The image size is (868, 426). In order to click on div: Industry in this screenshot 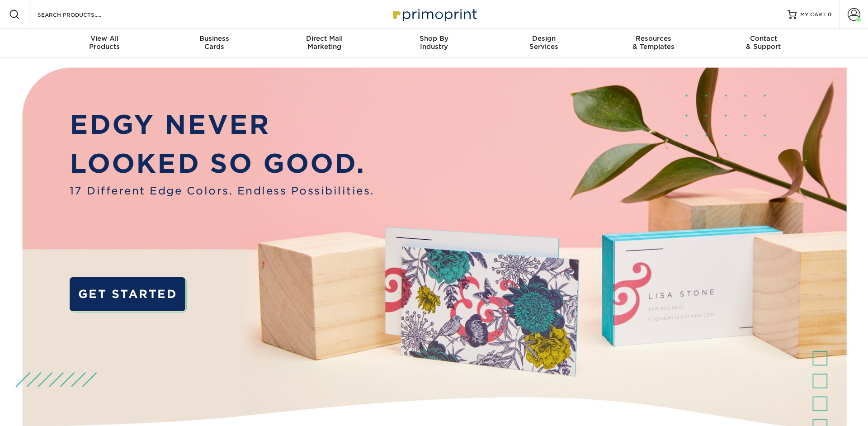, I will do `click(434, 42)`.